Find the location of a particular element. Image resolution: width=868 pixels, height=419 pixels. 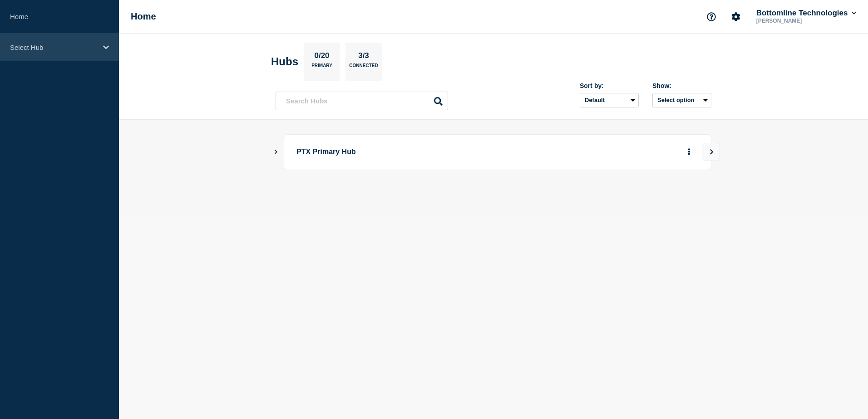

p: Primary is located at coordinates (322, 68).